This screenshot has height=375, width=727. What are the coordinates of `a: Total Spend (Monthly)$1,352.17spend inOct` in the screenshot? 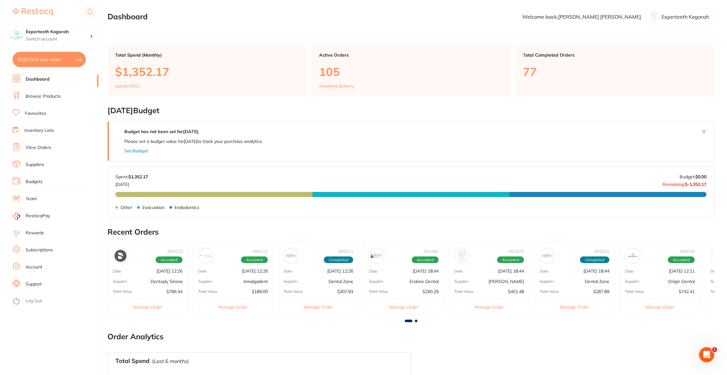 It's located at (207, 71).